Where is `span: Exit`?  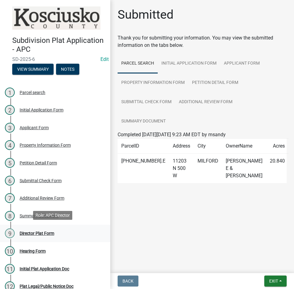
span: Exit is located at coordinates (273, 281).